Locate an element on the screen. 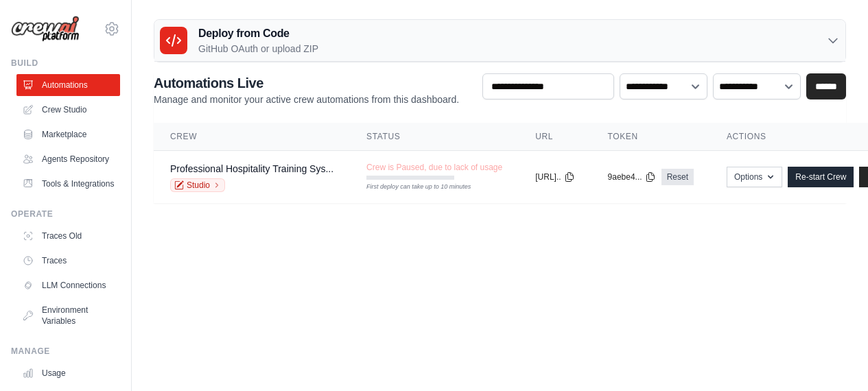  th: URL is located at coordinates (555, 136).